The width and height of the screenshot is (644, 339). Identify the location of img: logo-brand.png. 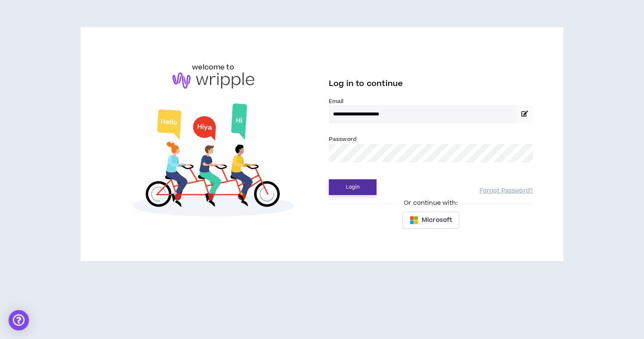
(213, 81).